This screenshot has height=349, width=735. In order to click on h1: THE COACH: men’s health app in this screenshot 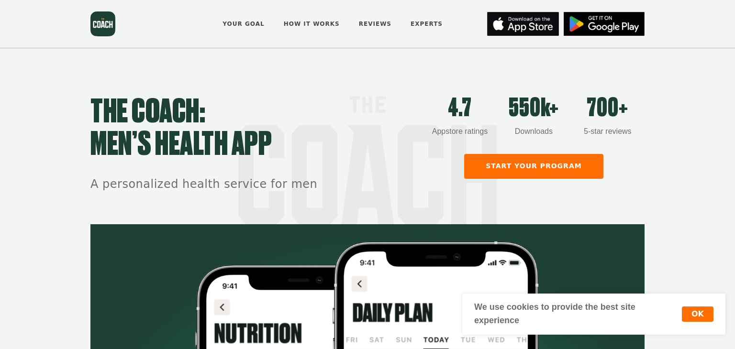, I will do `click(256, 129)`.